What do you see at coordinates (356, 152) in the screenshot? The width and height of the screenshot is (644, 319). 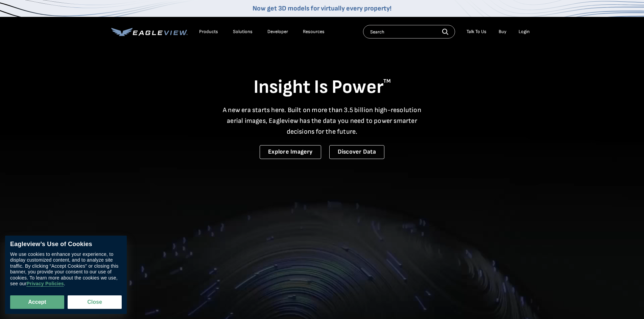 I see `a: Discover Data` at bounding box center [356, 152].